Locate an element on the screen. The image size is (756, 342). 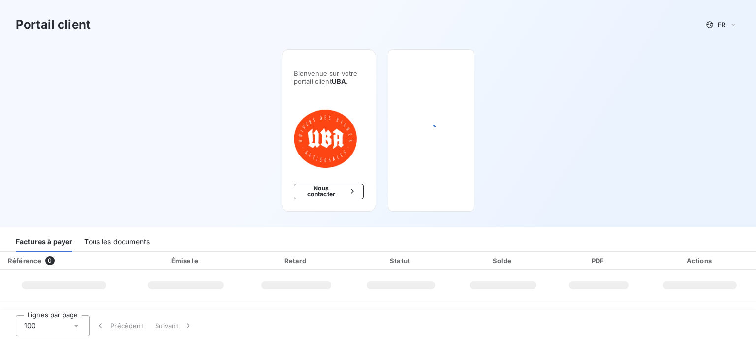
h3: Portail client is located at coordinates (53, 25).